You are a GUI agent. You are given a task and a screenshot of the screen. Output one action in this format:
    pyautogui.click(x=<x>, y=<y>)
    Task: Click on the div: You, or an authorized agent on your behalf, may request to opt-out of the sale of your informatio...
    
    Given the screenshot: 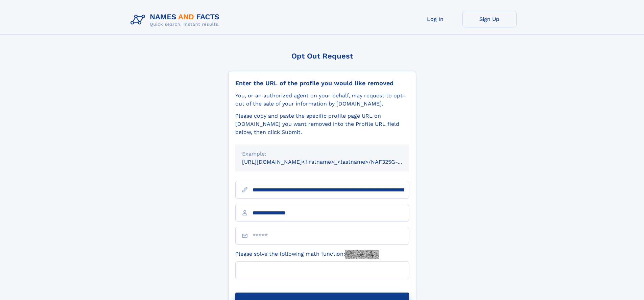 What is the action you would take?
    pyautogui.click(x=322, y=100)
    